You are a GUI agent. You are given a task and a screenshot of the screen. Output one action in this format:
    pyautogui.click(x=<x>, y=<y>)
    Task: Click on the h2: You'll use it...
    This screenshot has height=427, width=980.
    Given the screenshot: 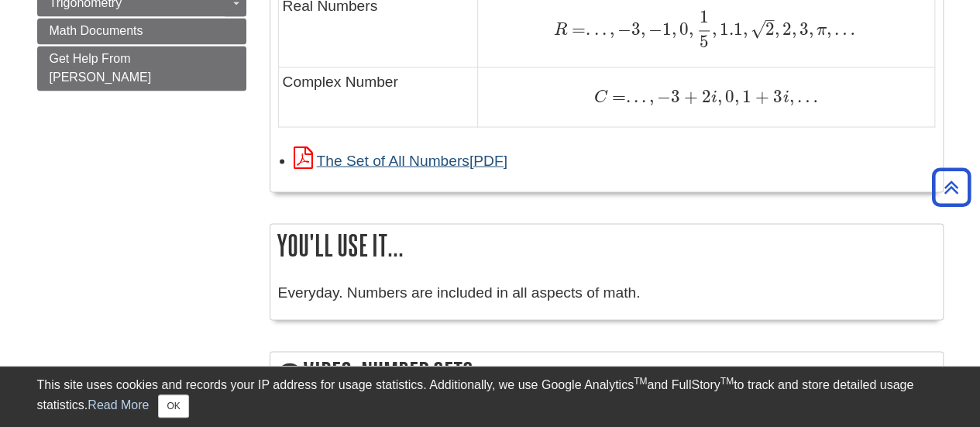 What is the action you would take?
    pyautogui.click(x=606, y=244)
    